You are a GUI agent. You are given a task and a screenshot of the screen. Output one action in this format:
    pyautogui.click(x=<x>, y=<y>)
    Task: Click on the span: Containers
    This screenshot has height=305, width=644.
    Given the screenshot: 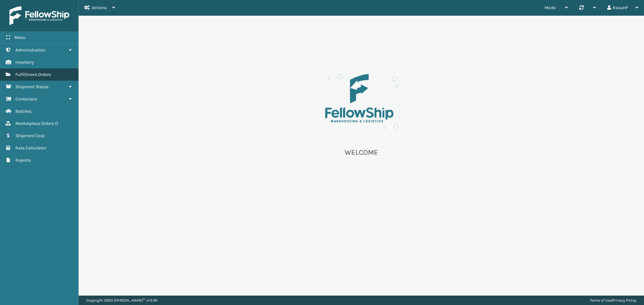 What is the action you would take?
    pyautogui.click(x=26, y=99)
    